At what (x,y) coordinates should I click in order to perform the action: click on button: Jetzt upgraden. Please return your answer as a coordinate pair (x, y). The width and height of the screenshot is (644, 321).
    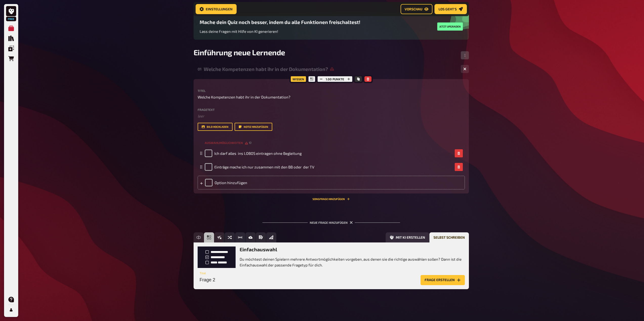
    Looking at the image, I should click on (450, 26).